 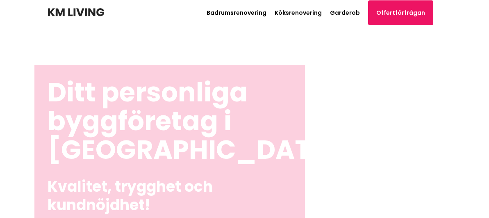 I want to click on a: Offertförfrågan, so click(x=400, y=13).